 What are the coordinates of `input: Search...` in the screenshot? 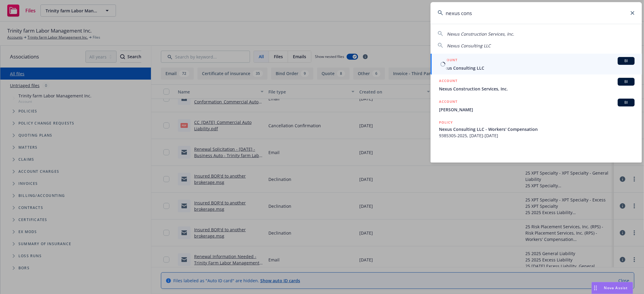 It's located at (536, 13).